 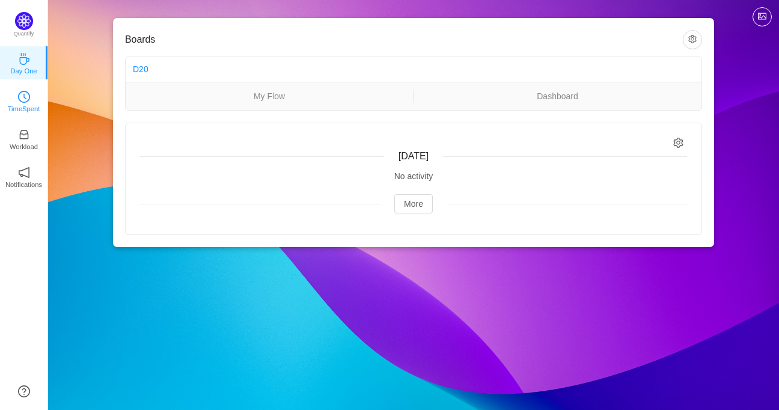 I want to click on i: icon: coffee, so click(x=24, y=59).